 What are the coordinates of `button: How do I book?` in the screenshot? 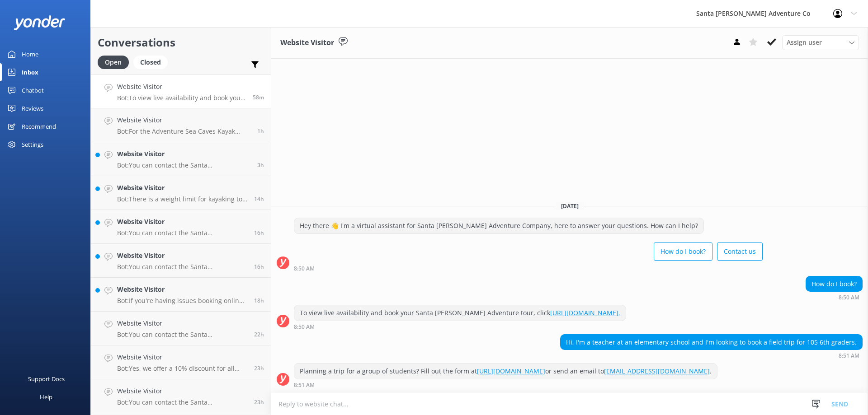 It's located at (683, 252).